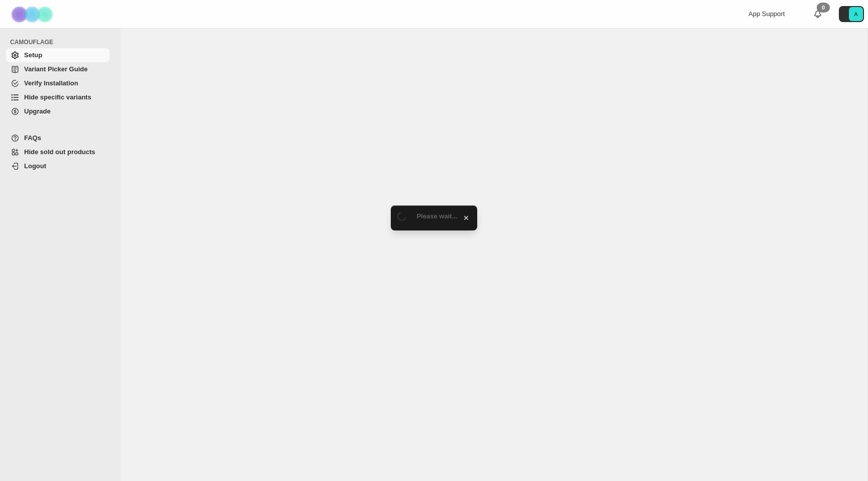  I want to click on span: Hide sold out products, so click(60, 152).